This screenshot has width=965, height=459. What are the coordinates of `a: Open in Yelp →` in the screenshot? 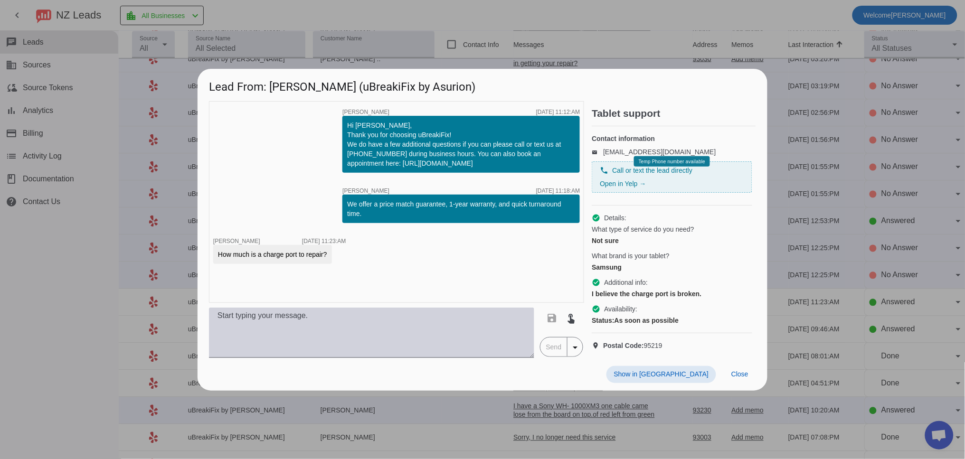 It's located at (623, 184).